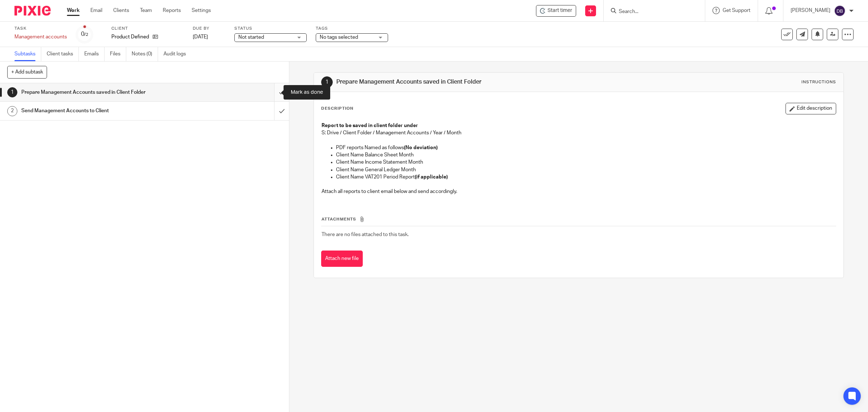 The height and width of the screenshot is (412, 868). What do you see at coordinates (586, 177) in the screenshot?
I see `p: Client Name VAT201 Period Report` at bounding box center [586, 177].